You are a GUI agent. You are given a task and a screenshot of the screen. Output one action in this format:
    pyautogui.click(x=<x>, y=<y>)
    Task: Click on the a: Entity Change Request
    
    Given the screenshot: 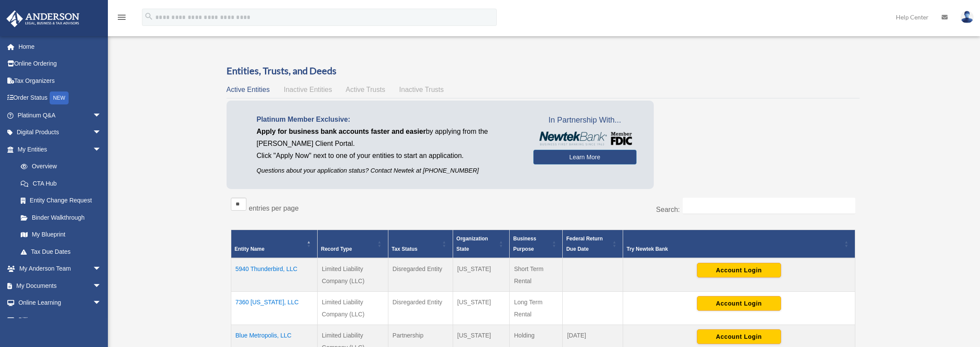 What is the action you would take?
    pyautogui.click(x=61, y=201)
    